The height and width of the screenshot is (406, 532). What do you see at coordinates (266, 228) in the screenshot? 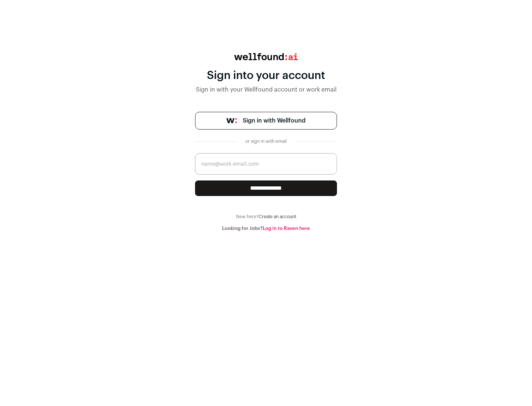
I see `div: Looking for Jobs?` at bounding box center [266, 228].